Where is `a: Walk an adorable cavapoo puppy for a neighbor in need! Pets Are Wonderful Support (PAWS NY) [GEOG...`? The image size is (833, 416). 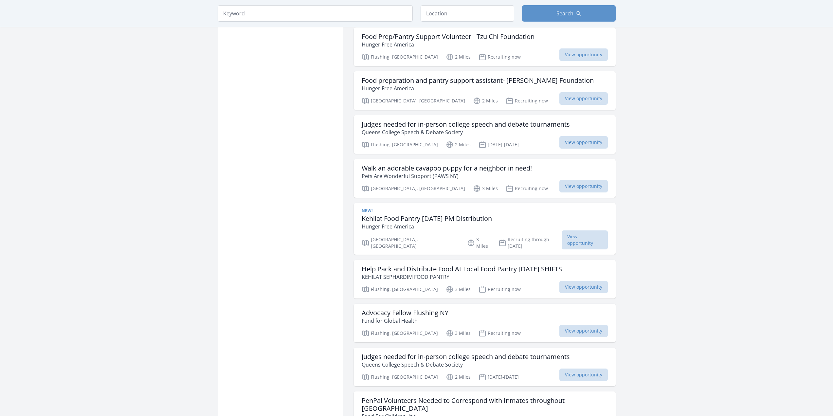 a: Walk an adorable cavapoo puppy for a neighbor in need! Pets Are Wonderful Support (PAWS NY) [GEOG... is located at coordinates (485, 178).